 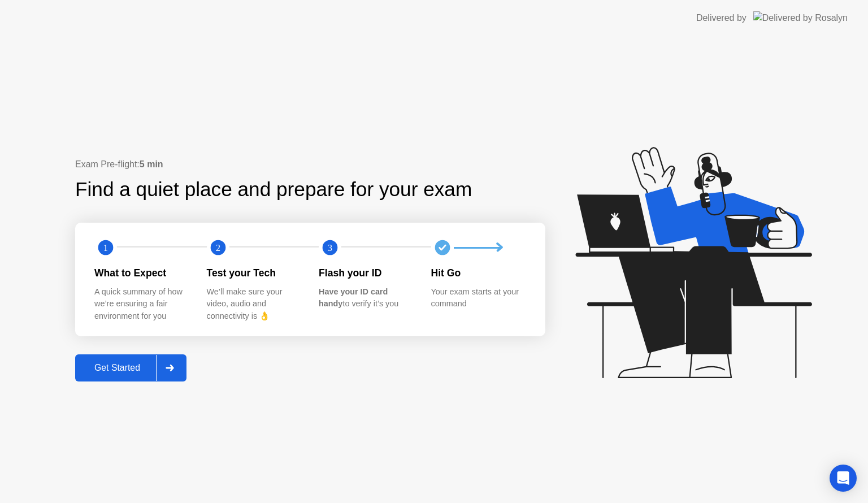 I want to click on div: What to Expect, so click(x=141, y=273).